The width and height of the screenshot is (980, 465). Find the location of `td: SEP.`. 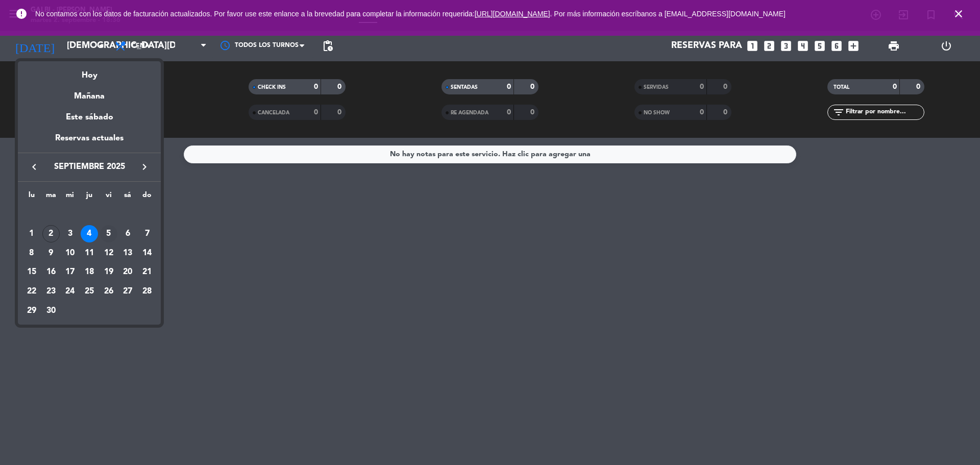

td: SEP. is located at coordinates (90, 215).